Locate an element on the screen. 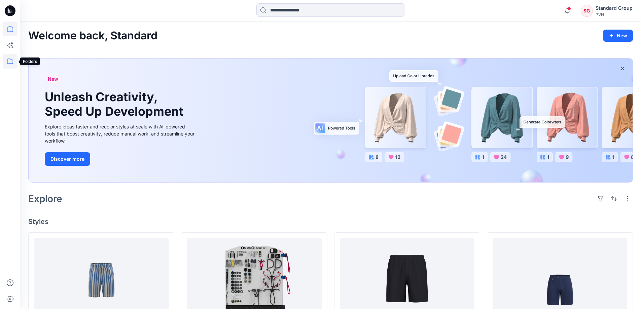 Image resolution: width=641 pixels, height=309 pixels. div: Standard Group is located at coordinates (614, 8).